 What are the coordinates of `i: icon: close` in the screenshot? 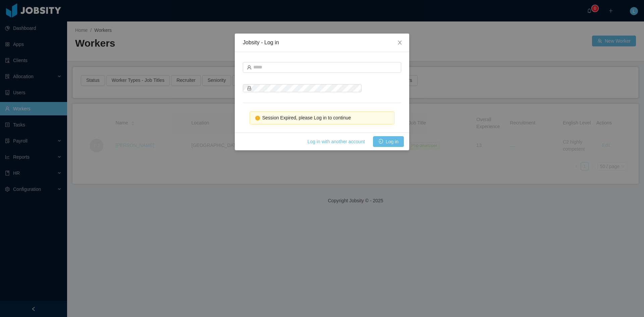 It's located at (400, 43).